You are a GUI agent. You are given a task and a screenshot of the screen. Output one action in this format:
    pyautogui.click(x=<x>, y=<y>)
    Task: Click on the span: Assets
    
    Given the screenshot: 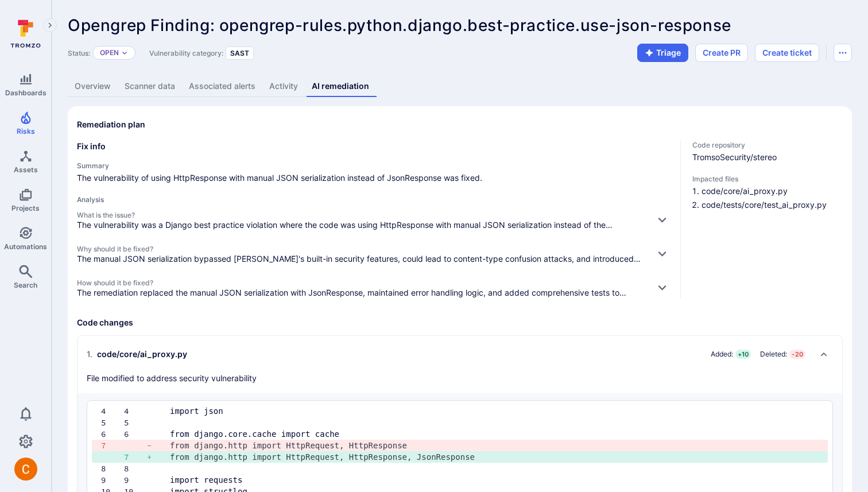 What is the action you would take?
    pyautogui.click(x=26, y=169)
    